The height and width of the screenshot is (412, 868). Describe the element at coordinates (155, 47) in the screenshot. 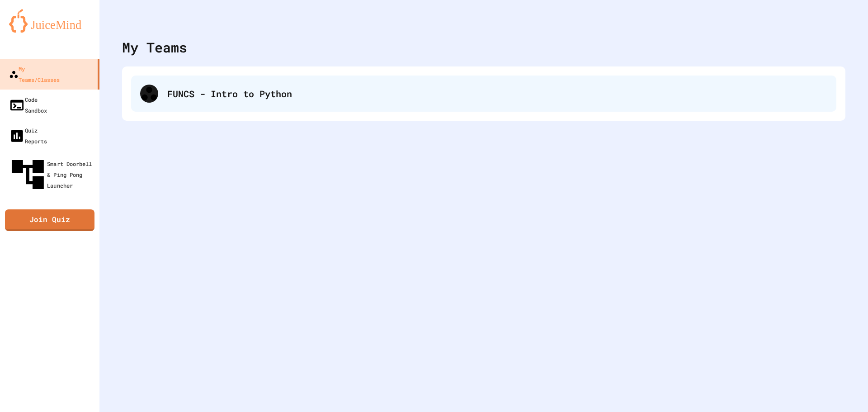

I see `div: My Teams` at that location.